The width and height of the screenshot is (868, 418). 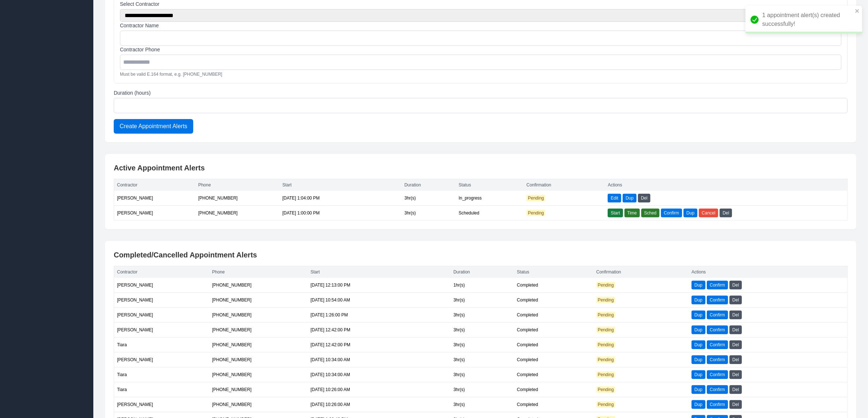 I want to click on td: scheduled, so click(x=489, y=213).